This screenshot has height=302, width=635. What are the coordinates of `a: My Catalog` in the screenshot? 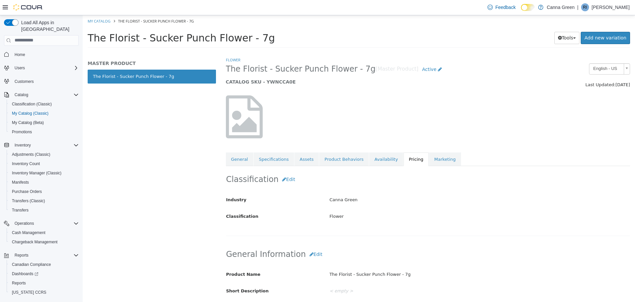 It's located at (16, 6).